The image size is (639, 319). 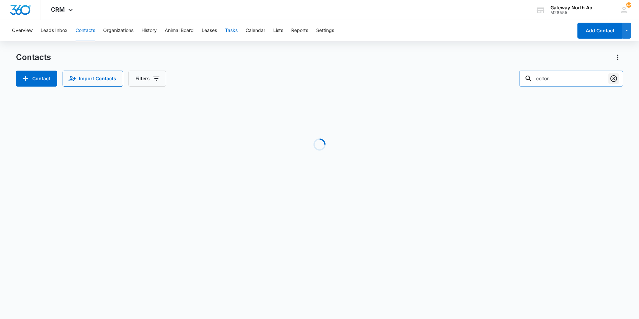 What do you see at coordinates (22, 31) in the screenshot?
I see `button: Overview` at bounding box center [22, 31].